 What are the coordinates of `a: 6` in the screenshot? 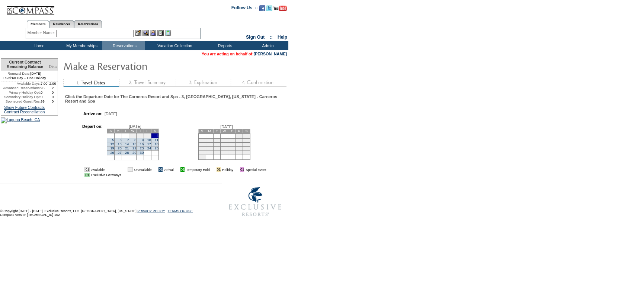 It's located at (120, 140).